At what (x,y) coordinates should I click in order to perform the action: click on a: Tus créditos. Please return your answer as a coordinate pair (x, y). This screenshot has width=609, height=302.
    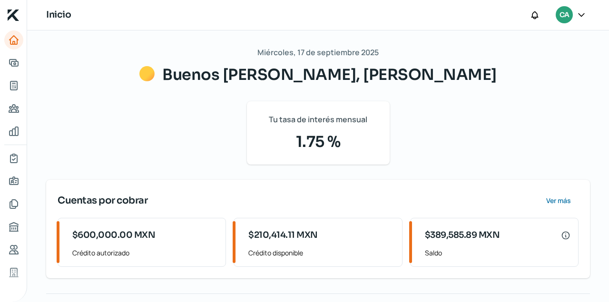
    Looking at the image, I should click on (14, 86).